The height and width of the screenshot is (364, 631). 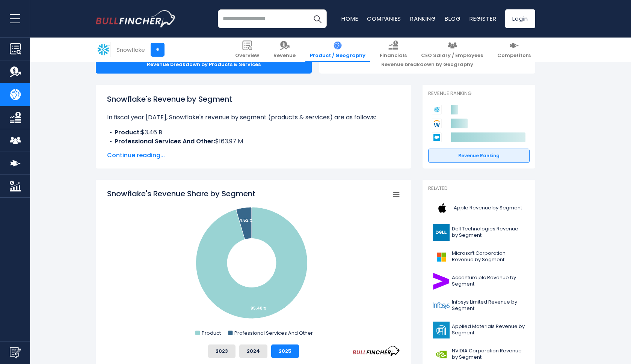 What do you see at coordinates (253, 132) in the screenshot?
I see `li: $3.46 B` at bounding box center [253, 132].